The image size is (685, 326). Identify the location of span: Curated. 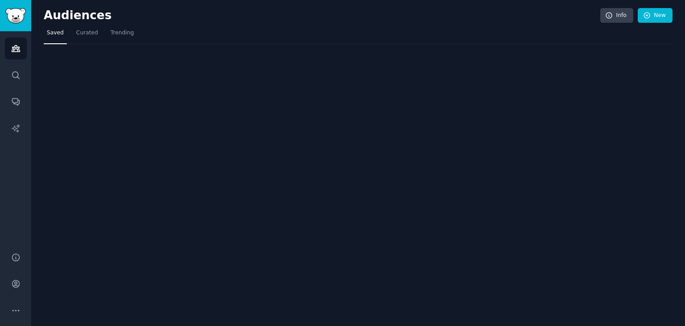
(87, 33).